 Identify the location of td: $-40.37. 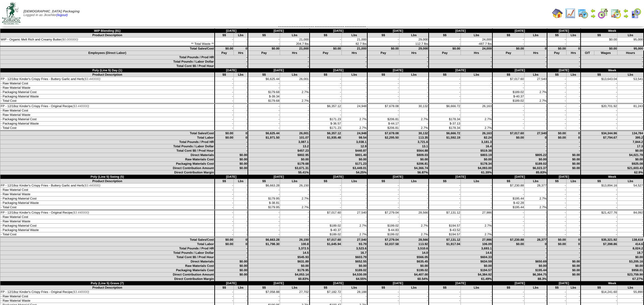
(508, 96).